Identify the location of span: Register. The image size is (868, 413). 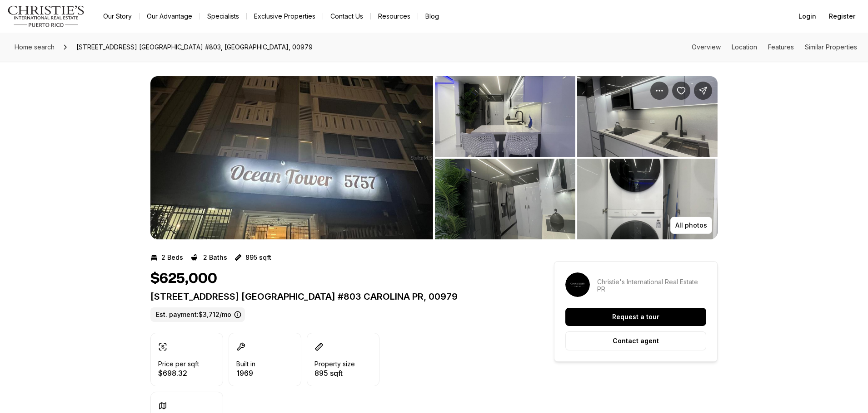
(841, 16).